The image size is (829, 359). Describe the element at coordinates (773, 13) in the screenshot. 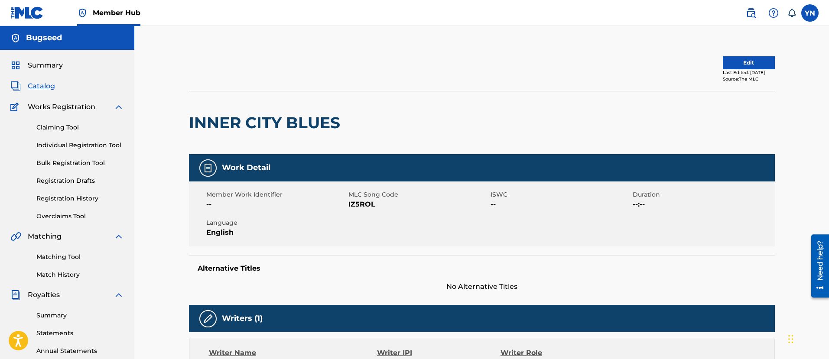

I see `div: Help` at that location.